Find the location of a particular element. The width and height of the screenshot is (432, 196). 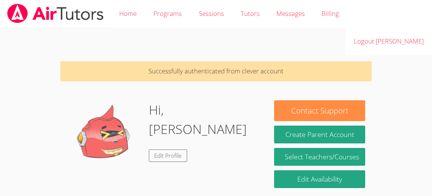

a: Edit Profile is located at coordinates (168, 156).